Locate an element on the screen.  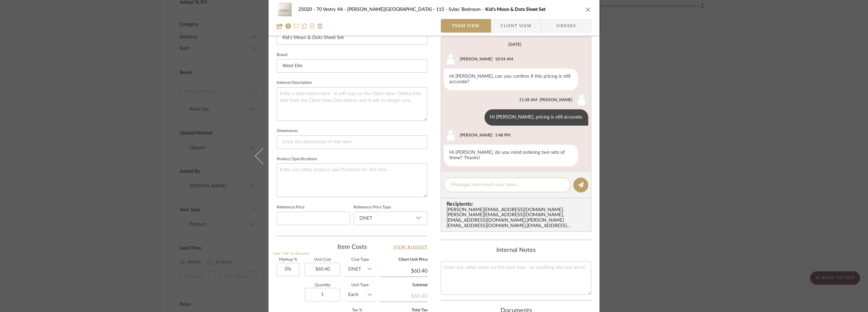
label: Reference Price Type is located at coordinates (372, 208).